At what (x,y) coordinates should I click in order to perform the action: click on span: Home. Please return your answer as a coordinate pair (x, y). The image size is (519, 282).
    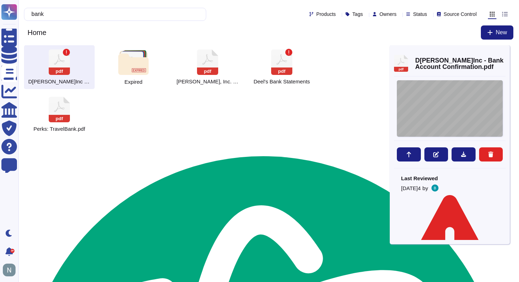
    Looking at the image, I should click on (37, 33).